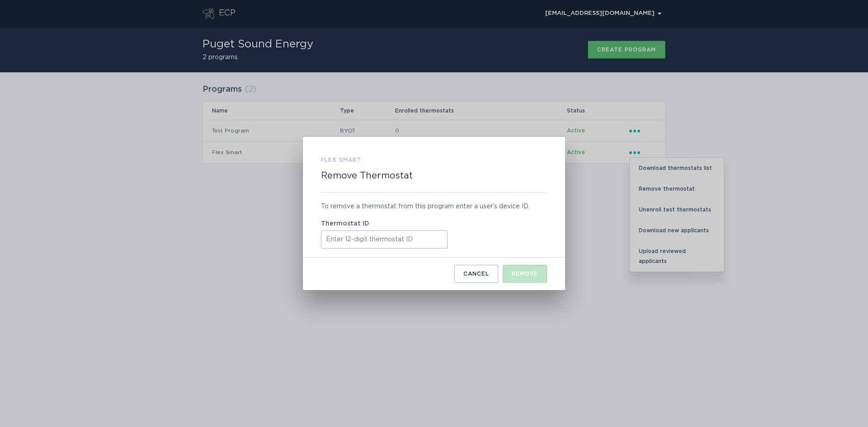 The height and width of the screenshot is (427, 868). Describe the element at coordinates (366, 176) in the screenshot. I see `h2: Remove Thermostat` at that location.